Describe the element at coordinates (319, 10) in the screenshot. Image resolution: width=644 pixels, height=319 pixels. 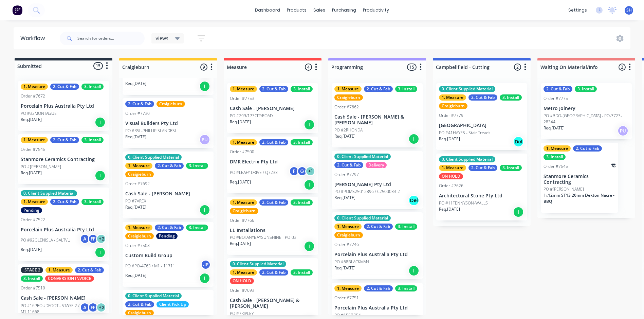
I see `div: sales` at that location.